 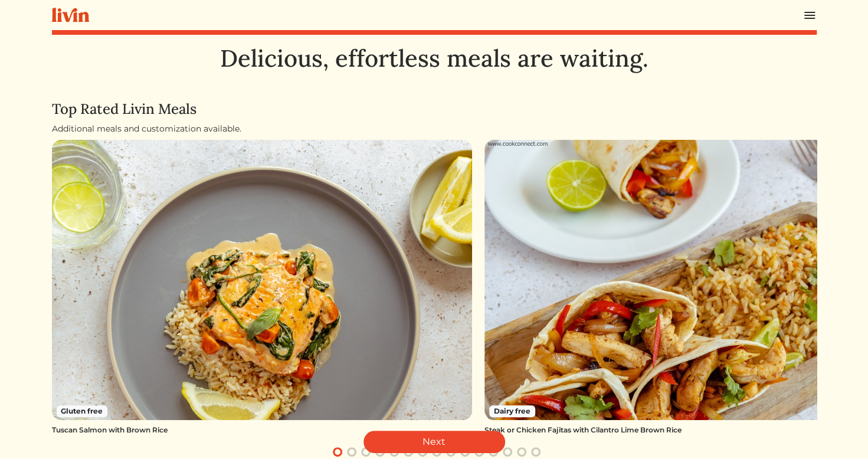 What do you see at coordinates (434, 442) in the screenshot?
I see `a: Next` at bounding box center [434, 442].